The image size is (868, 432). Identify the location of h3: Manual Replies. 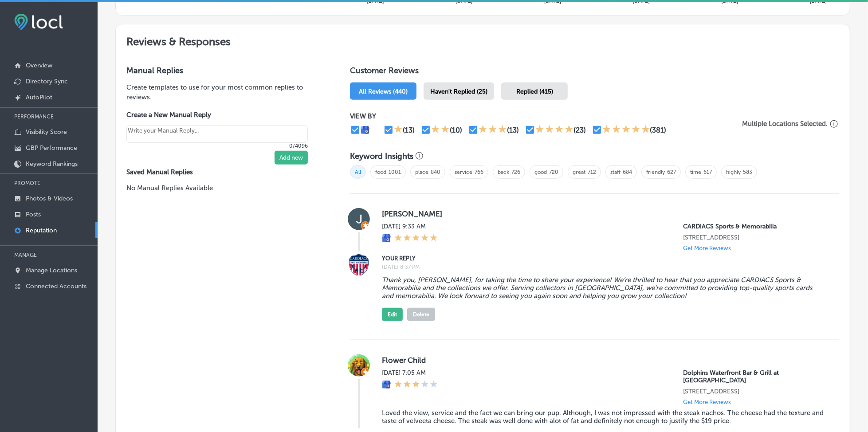
(224, 70).